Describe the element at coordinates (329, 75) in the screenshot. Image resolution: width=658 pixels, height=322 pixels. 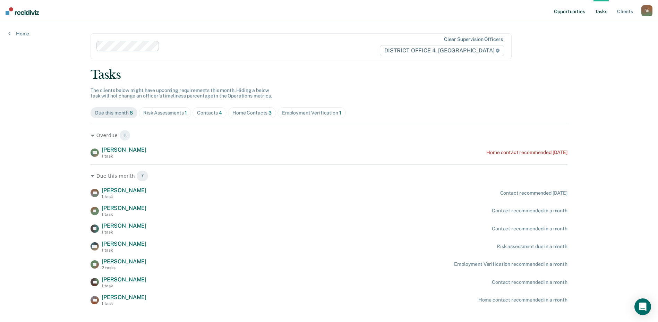
I see `div: Tasks` at that location.